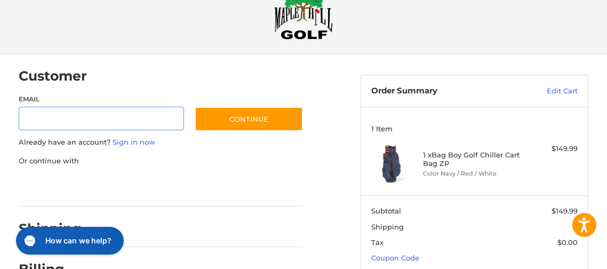 The image size is (607, 269). I want to click on span: Subtotal, so click(386, 211).